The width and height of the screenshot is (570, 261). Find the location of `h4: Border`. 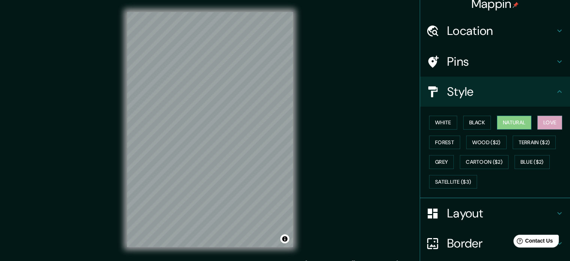

h4: Border is located at coordinates (501, 243).